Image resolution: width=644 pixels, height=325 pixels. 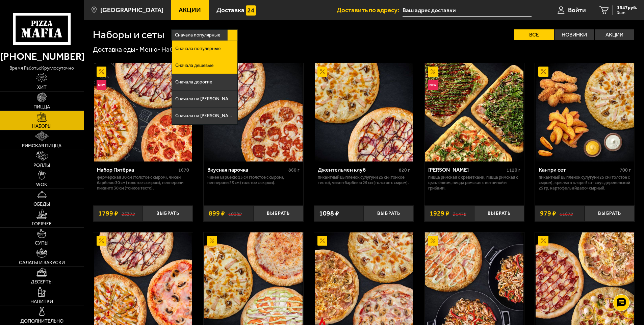 What do you see at coordinates (364, 112) in the screenshot?
I see `img: Джентельмен клуб` at bounding box center [364, 112].